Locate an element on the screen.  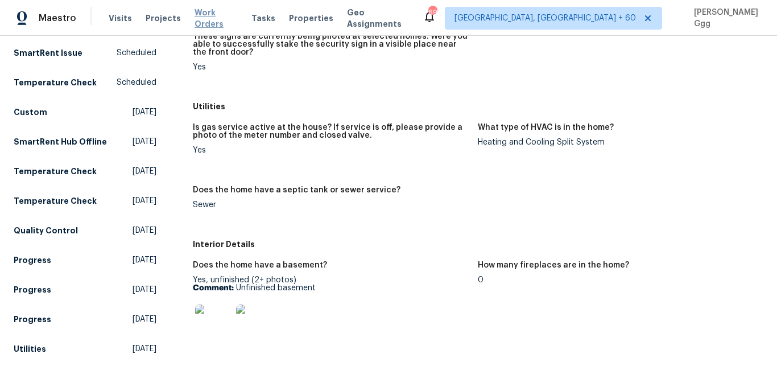
div: Heating and Cooling Split System is located at coordinates (616, 142).